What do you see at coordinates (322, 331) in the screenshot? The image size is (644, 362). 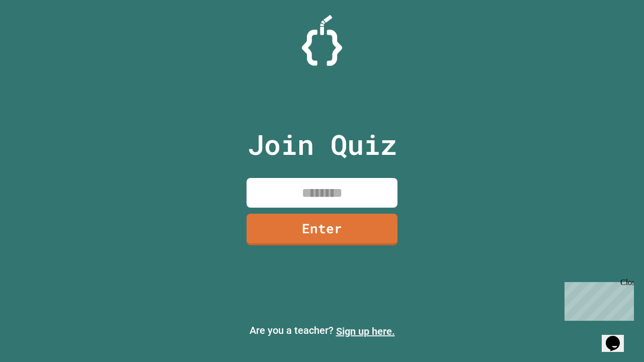 I see `p: Are you a teacher?` at bounding box center [322, 331].